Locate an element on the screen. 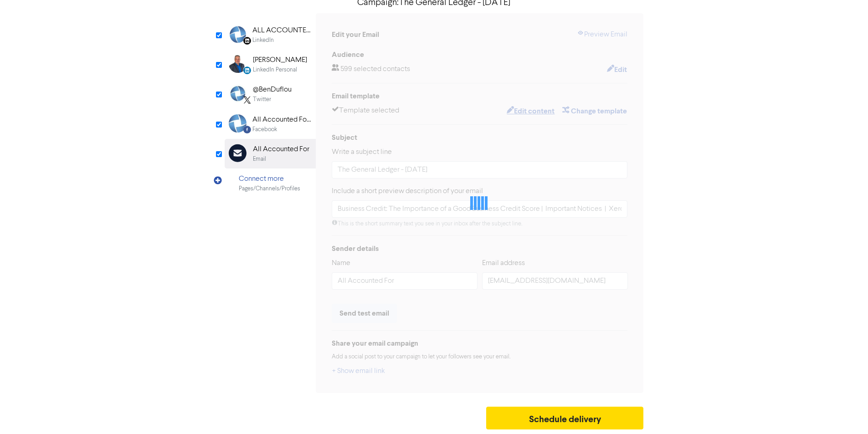  div: Chat Widget is located at coordinates (811, 385).